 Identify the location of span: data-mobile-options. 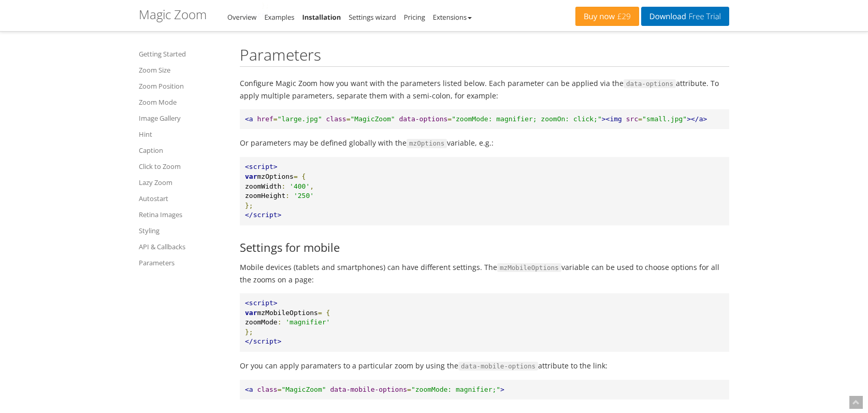
(368, 389).